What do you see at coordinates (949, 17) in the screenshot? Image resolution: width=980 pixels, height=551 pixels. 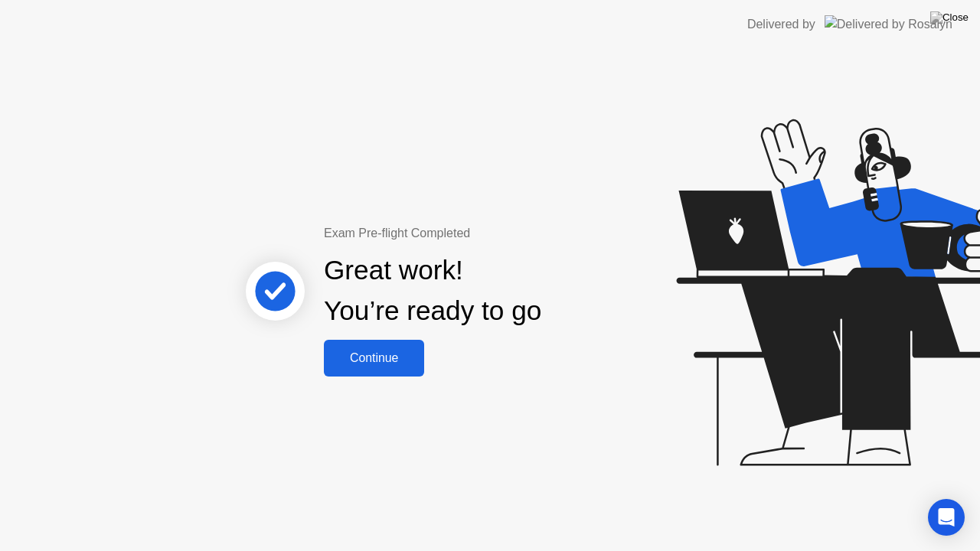 I see `img: Close` at bounding box center [949, 17].